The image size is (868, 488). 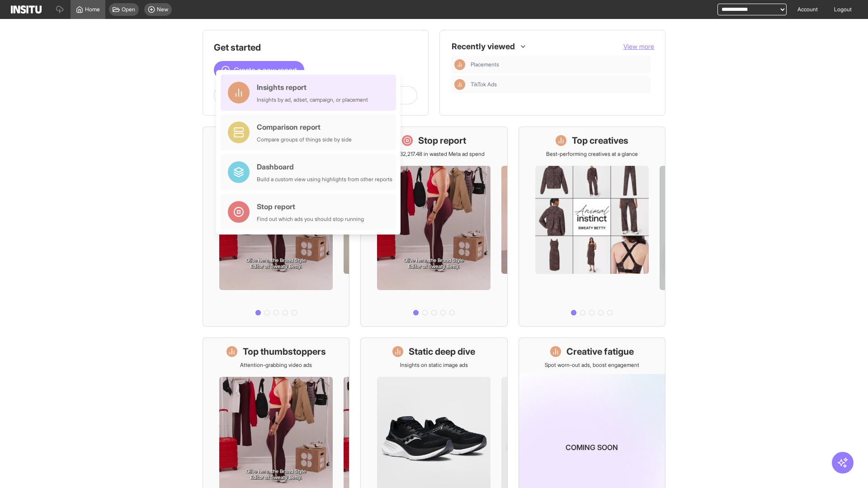 I want to click on button: Create a new report, so click(x=259, y=70).